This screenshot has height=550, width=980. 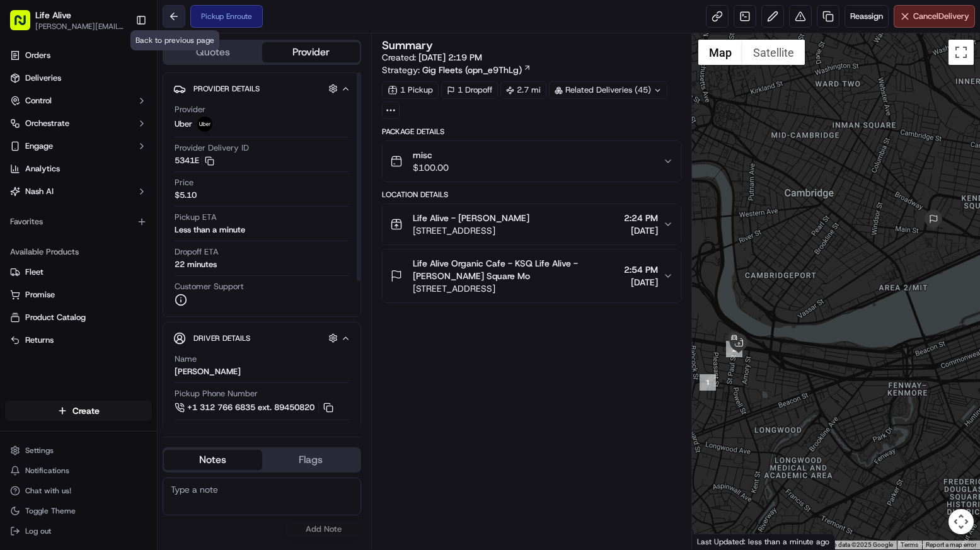 What do you see at coordinates (78, 340) in the screenshot?
I see `a: Returns` at bounding box center [78, 340].